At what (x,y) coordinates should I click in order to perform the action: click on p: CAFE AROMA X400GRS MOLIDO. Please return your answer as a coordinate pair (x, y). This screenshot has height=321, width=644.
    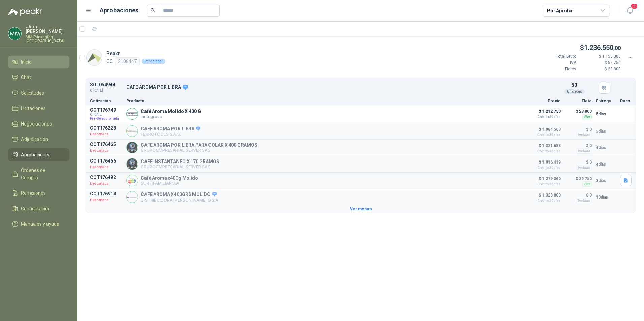
    Looking at the image, I should click on (180, 195).